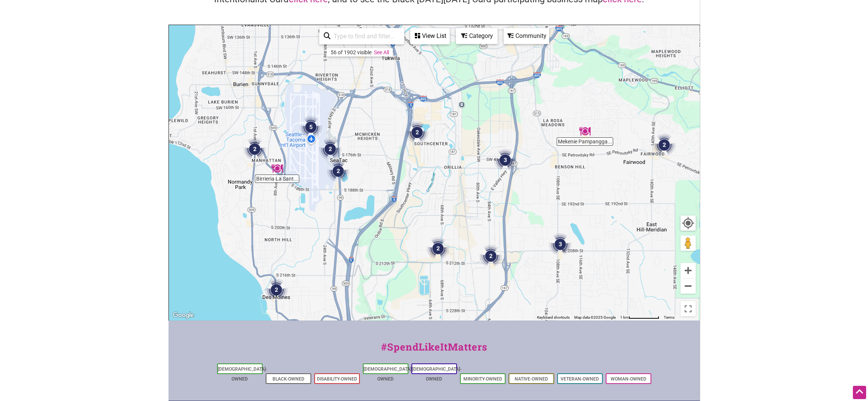 Image resolution: width=868 pixels, height=401 pixels. What do you see at coordinates (183, 315) in the screenshot?
I see `img: Google` at bounding box center [183, 315].